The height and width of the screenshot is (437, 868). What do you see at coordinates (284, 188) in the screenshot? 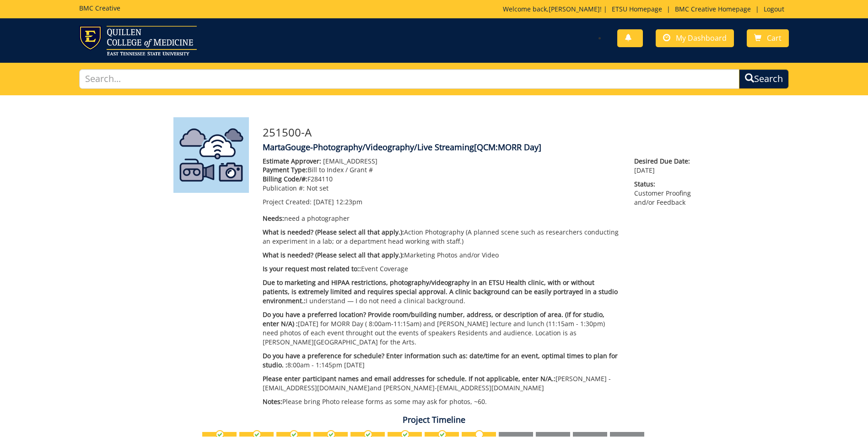
I see `span: Publication #:` at bounding box center [284, 188].